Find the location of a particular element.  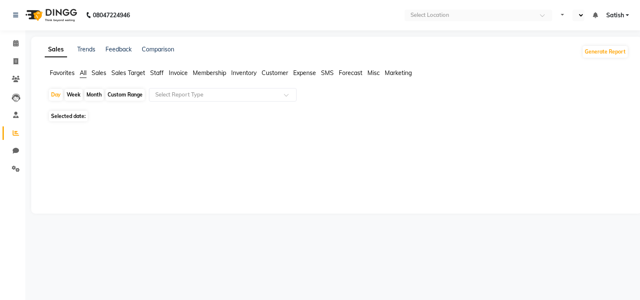

span: Sales is located at coordinates (99, 73).